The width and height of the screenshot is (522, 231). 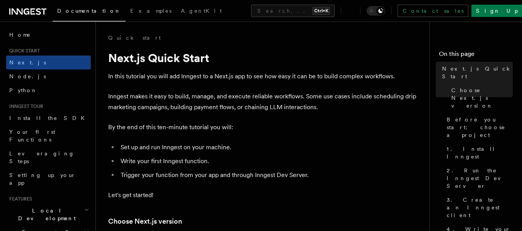 I want to click on span: Home, so click(x=20, y=35).